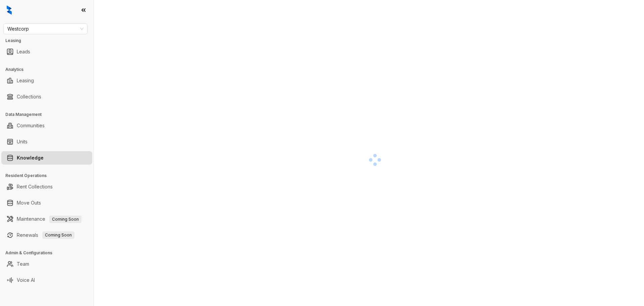 Image resolution: width=644 pixels, height=306 pixels. What do you see at coordinates (47, 280) in the screenshot?
I see `li: Voice AI` at bounding box center [47, 280].